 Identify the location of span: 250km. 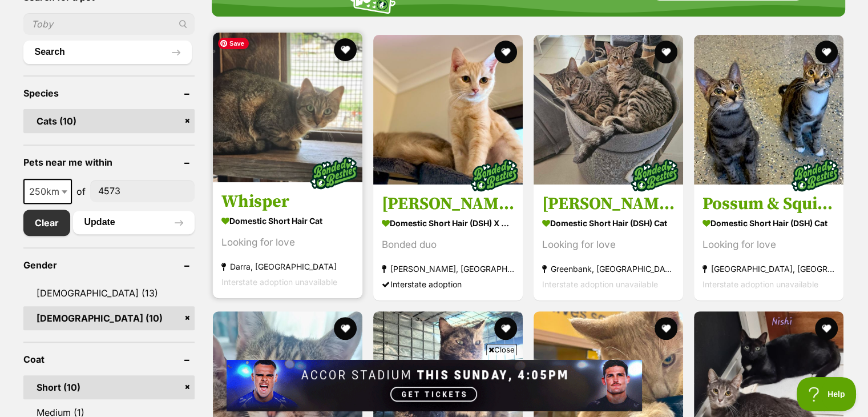
(47, 191).